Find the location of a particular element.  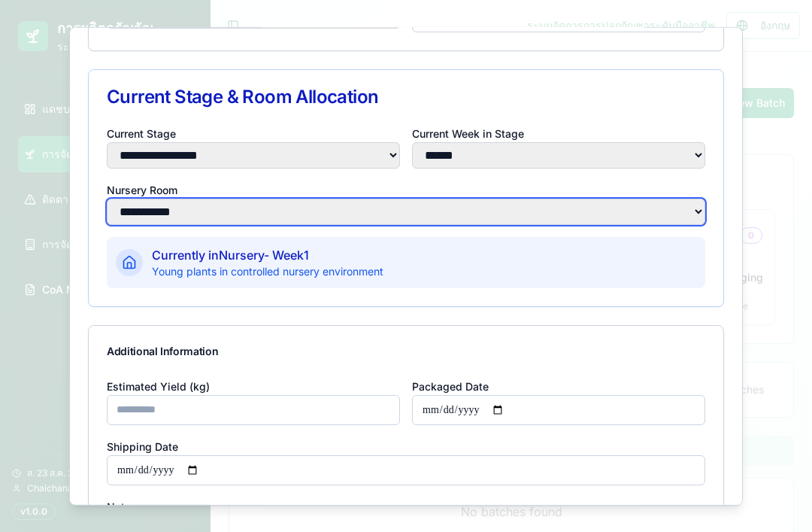

label: Nursery Room is located at coordinates (142, 189).